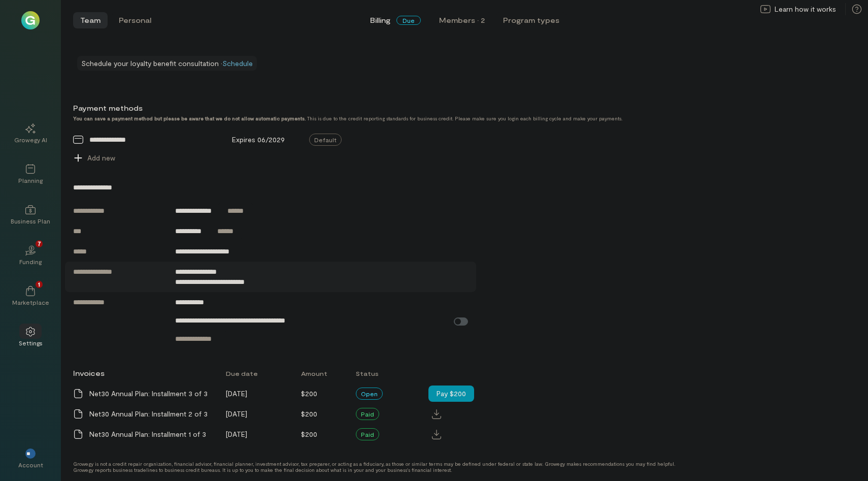  Describe the element at coordinates (190, 118) in the screenshot. I see `strong: You can save a payment method but please be aware that we do not allow automatic payments.` at that location.